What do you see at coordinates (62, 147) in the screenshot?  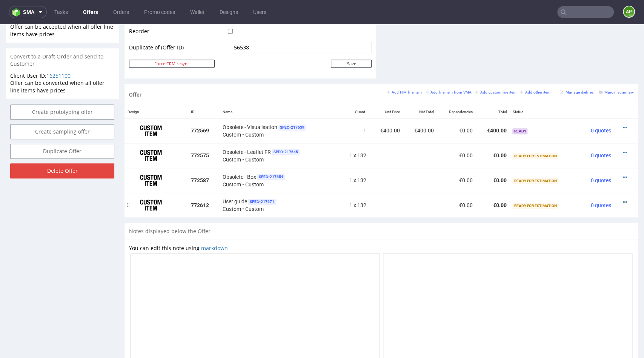 I see `input: Delete Offer` at bounding box center [62, 147].